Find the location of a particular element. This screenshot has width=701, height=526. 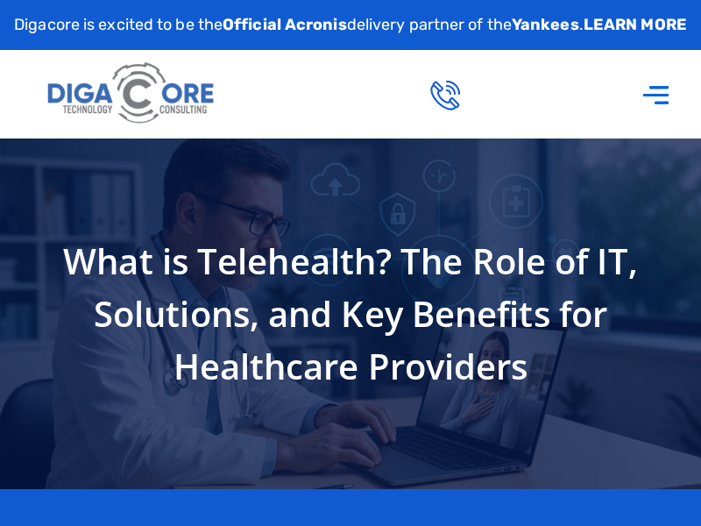

p: Digacore is excited to be the delivery partner of the . is located at coordinates (351, 25).